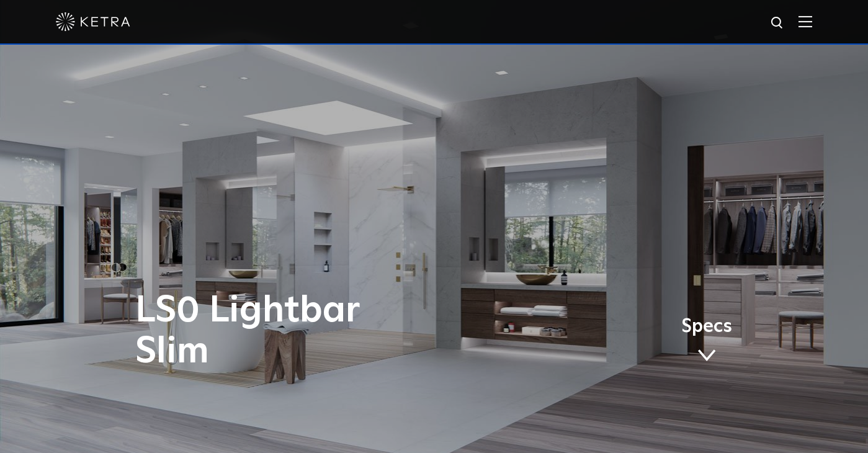 This screenshot has height=453, width=868. Describe the element at coordinates (806, 21) in the screenshot. I see `img: Hamburger%20Nav.svg` at that location.